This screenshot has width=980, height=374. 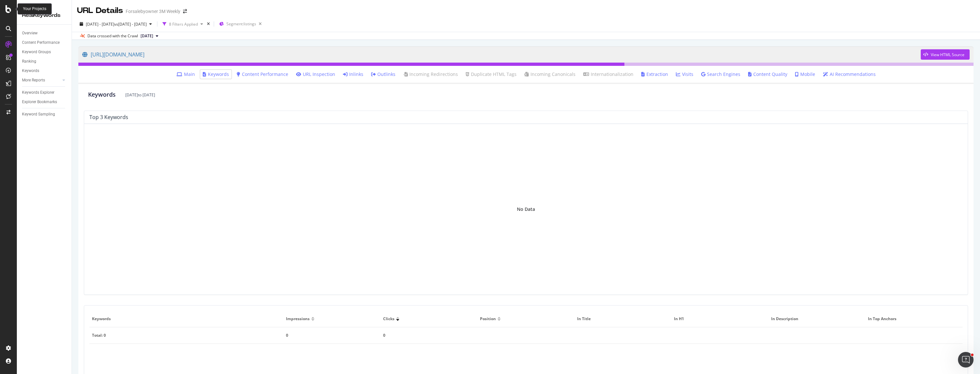 What do you see at coordinates (816, 318) in the screenshot?
I see `span: In Description` at bounding box center [816, 318].